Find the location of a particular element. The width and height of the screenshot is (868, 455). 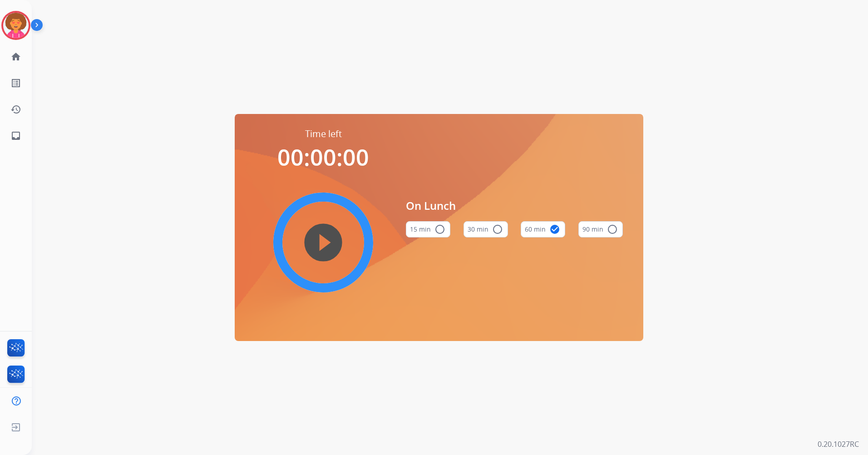

mat-icon: check_circle is located at coordinates (555, 229).